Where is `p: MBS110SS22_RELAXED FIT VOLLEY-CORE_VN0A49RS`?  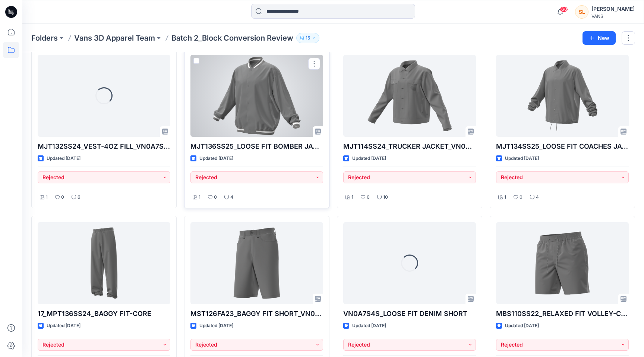
p: MBS110SS22_RELAXED FIT VOLLEY-CORE_VN0A49RS is located at coordinates (563, 314).